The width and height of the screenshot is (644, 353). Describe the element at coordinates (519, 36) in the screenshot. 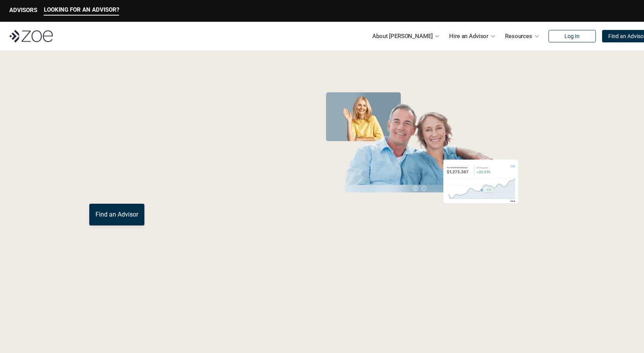

I see `p: Resources` at that location.